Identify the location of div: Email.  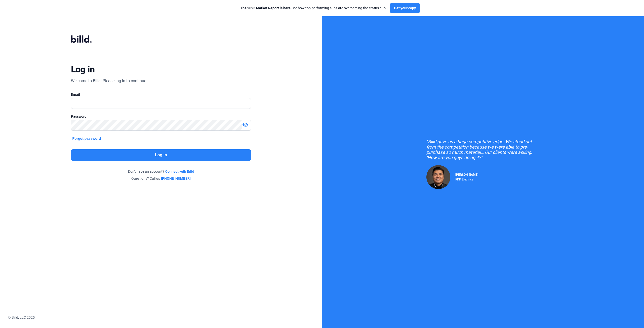
(161, 95).